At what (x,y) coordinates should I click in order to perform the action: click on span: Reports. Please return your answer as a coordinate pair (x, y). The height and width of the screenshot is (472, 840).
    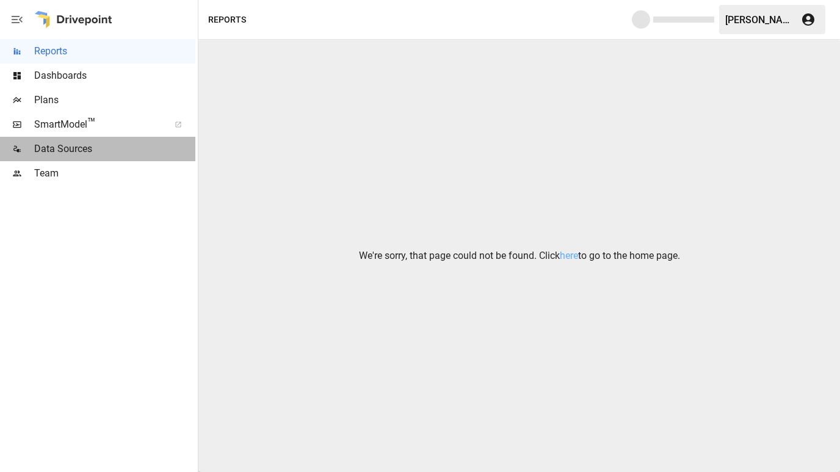
    Looking at the image, I should click on (115, 51).